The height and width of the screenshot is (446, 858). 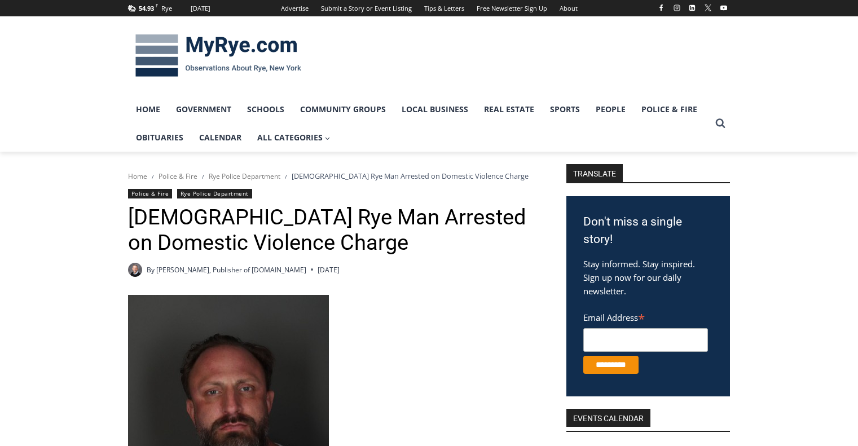 What do you see at coordinates (594, 173) in the screenshot?
I see `strong: TRANSLATE` at bounding box center [594, 173].